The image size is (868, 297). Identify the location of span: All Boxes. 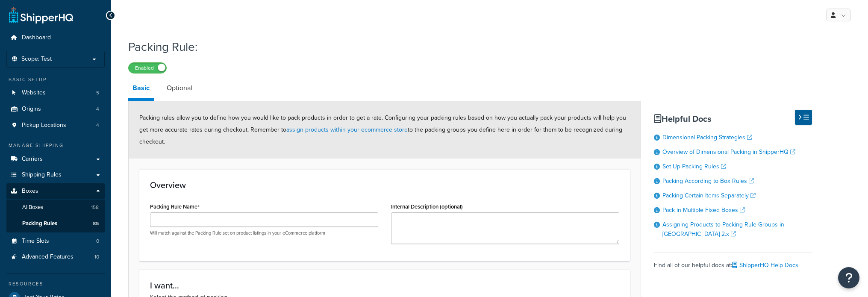
(33, 207).